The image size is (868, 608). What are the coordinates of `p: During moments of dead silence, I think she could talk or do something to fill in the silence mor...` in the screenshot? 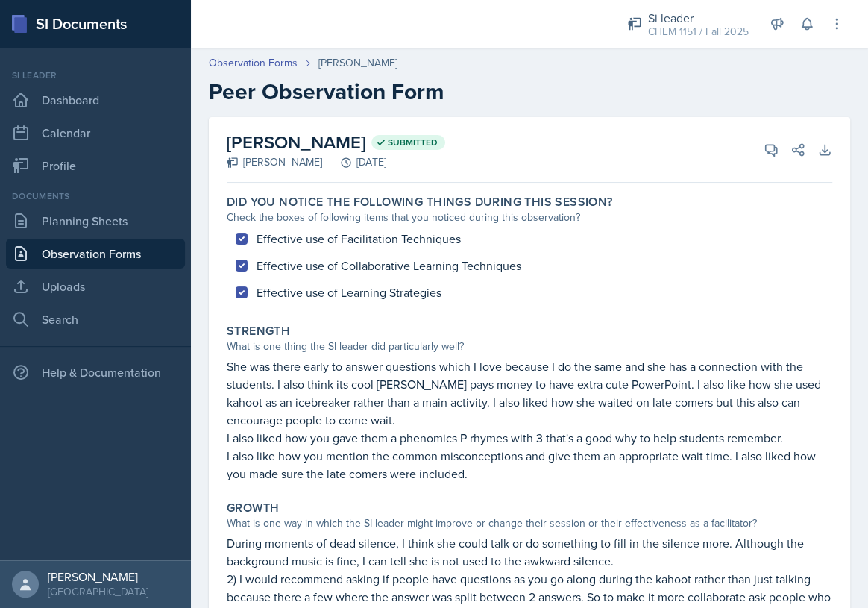 It's located at (530, 552).